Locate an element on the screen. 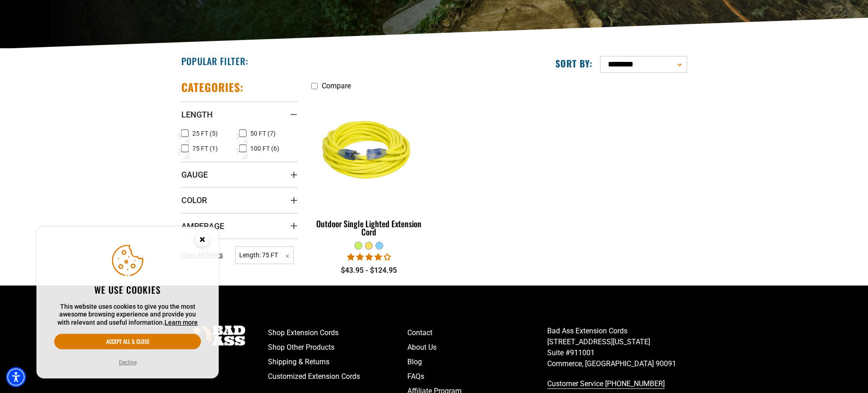 The width and height of the screenshot is (868, 393). h2: Categories: is located at coordinates (213, 87).